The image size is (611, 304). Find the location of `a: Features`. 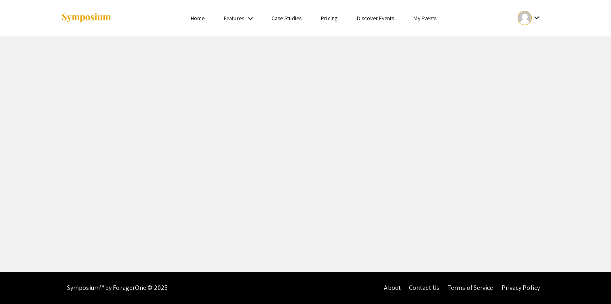

a: Features is located at coordinates (234, 18).